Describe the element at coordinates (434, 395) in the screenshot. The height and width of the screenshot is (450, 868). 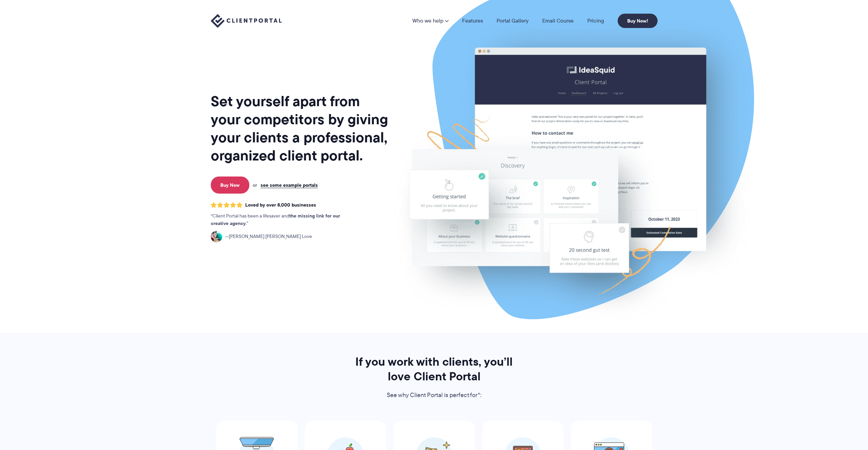
I see `p: See why Client Portal is perfect for*:` at that location.